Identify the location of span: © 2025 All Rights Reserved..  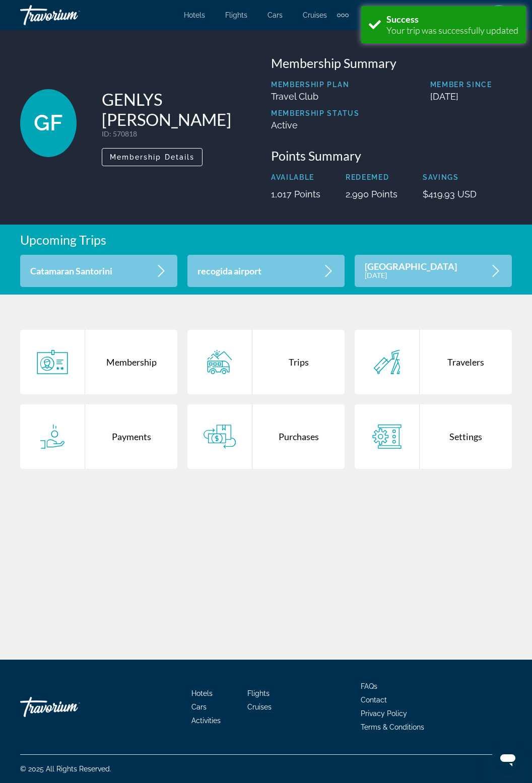
(65, 769).